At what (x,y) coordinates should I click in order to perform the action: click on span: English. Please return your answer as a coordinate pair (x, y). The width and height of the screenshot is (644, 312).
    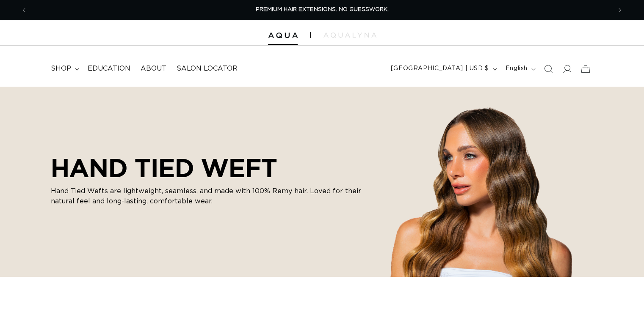
    Looking at the image, I should click on (516, 68).